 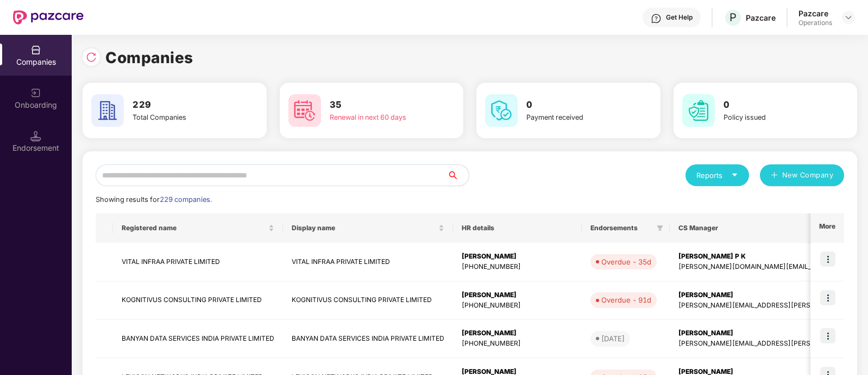 I want to click on div: Payment received, so click(x=573, y=118).